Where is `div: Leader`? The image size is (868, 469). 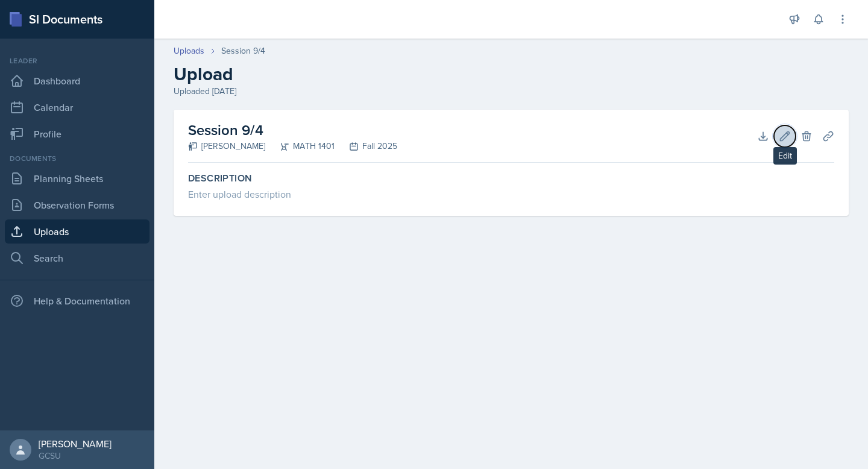
div: Leader is located at coordinates (77, 60).